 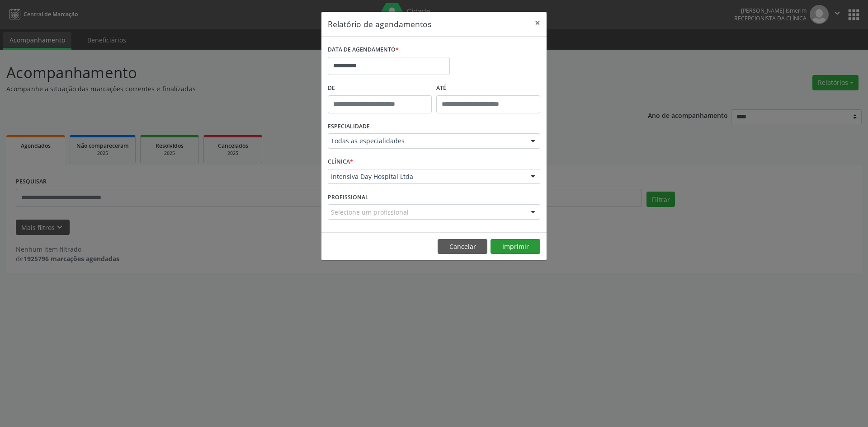 What do you see at coordinates (426, 177) in the screenshot?
I see `span: Intensiva Day Hospital Ltda` at bounding box center [426, 177].